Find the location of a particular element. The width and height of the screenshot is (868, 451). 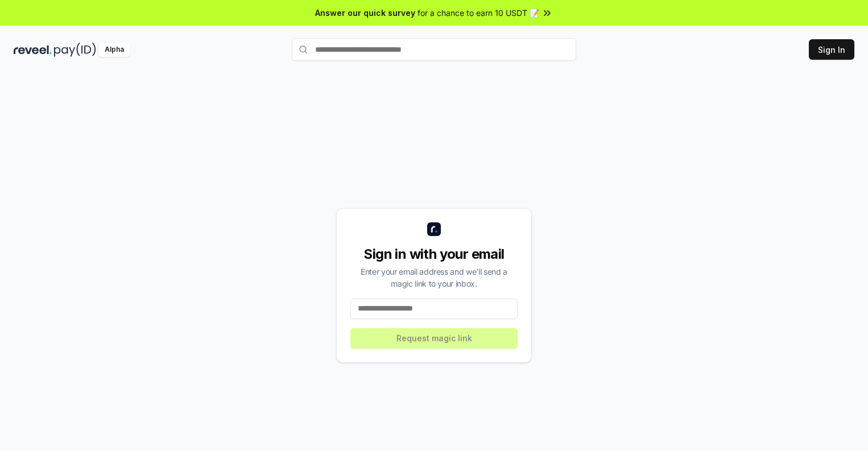

div: Enter your email address and we’ll send a magic link to your inbox. is located at coordinates (434, 278).